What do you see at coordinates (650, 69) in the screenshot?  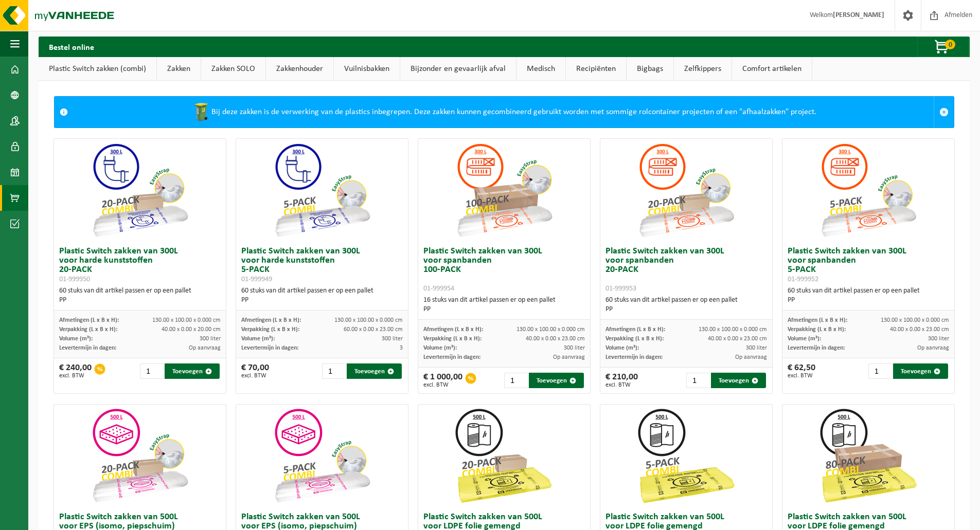 I see `a: Bigbags` at bounding box center [650, 69].